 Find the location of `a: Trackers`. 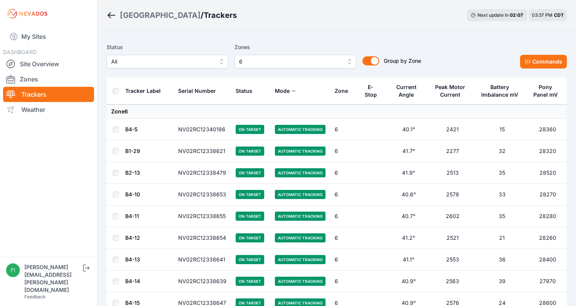

a: Trackers is located at coordinates (48, 94).